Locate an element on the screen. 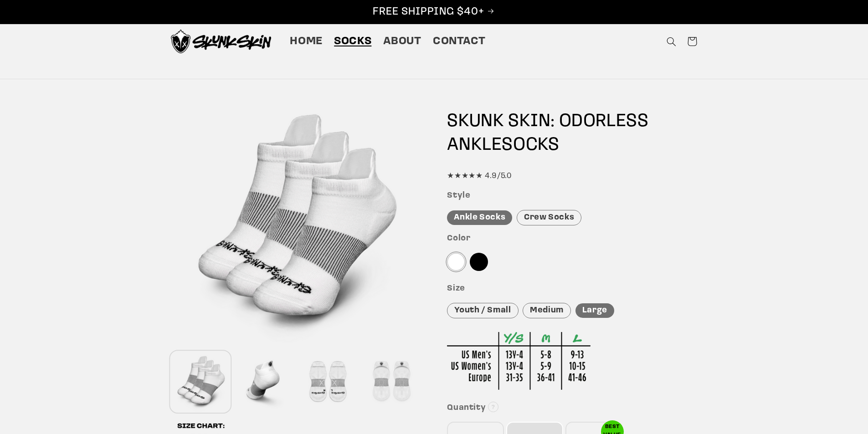 The image size is (868, 434). p: FREE SHIPPING $40+ is located at coordinates (434, 12).